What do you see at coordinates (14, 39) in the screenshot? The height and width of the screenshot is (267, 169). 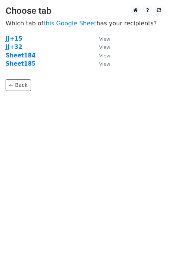 I see `strong: JJ+15` at bounding box center [14, 39].